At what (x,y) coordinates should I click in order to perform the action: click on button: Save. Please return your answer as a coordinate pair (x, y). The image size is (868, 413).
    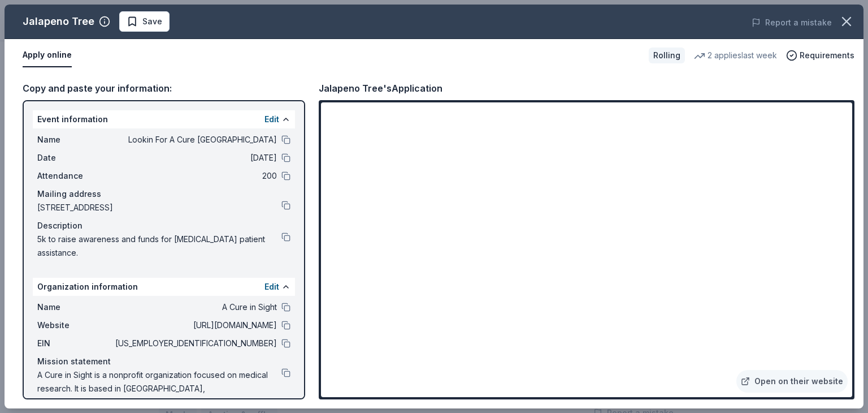
    Looking at the image, I should click on (144, 21).